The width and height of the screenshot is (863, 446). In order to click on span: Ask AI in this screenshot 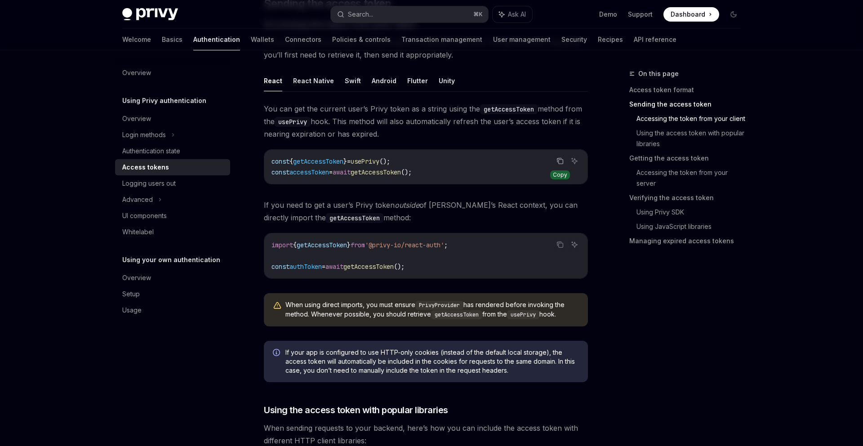, I will do `click(517, 14)`.